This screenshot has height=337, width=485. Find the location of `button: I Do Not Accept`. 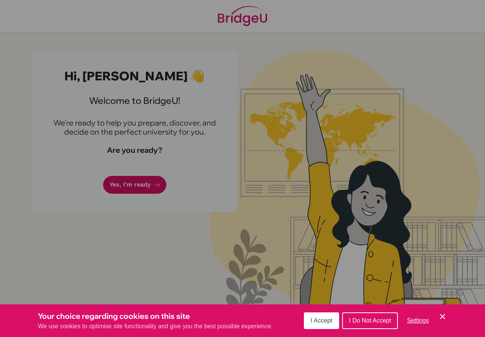

button: I Do Not Accept is located at coordinates (370, 320).